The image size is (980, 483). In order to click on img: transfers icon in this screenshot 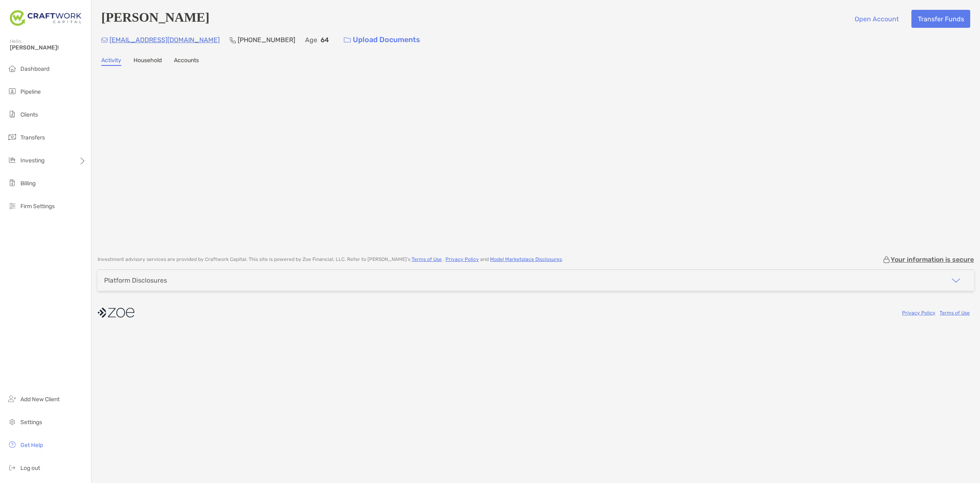, I will do `click(12, 137)`.